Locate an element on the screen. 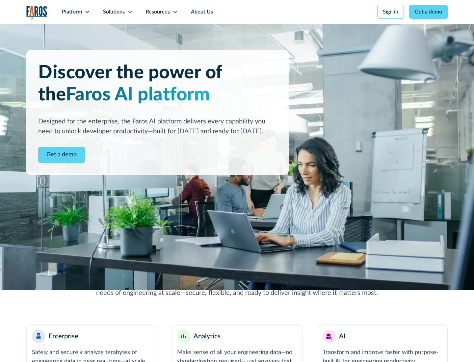 This screenshot has height=362, width=474. img: Logo of the analytics and reporting company Faros. is located at coordinates (37, 13).